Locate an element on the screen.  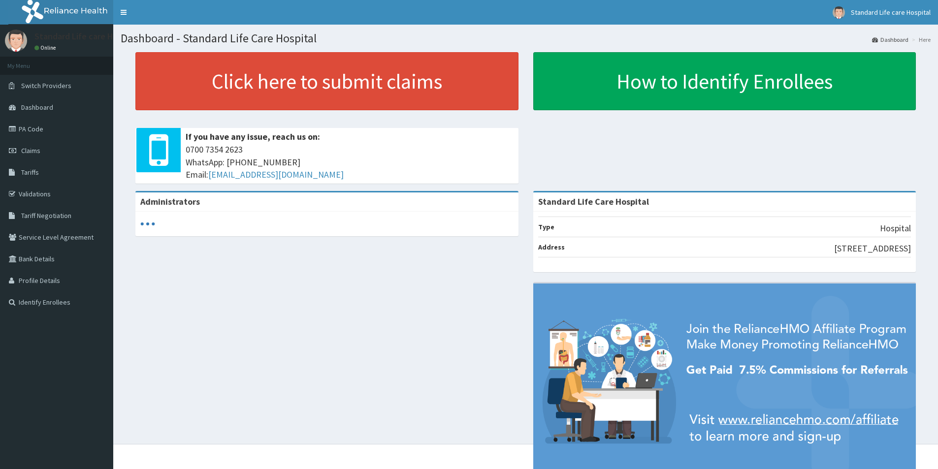
span: Switch Providers is located at coordinates (46, 86).